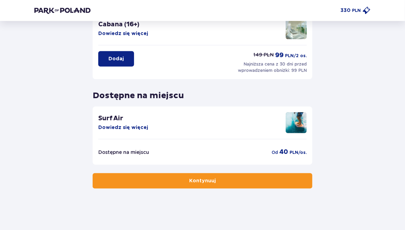 The width and height of the screenshot is (405, 230). I want to click on p: 99, so click(279, 55).